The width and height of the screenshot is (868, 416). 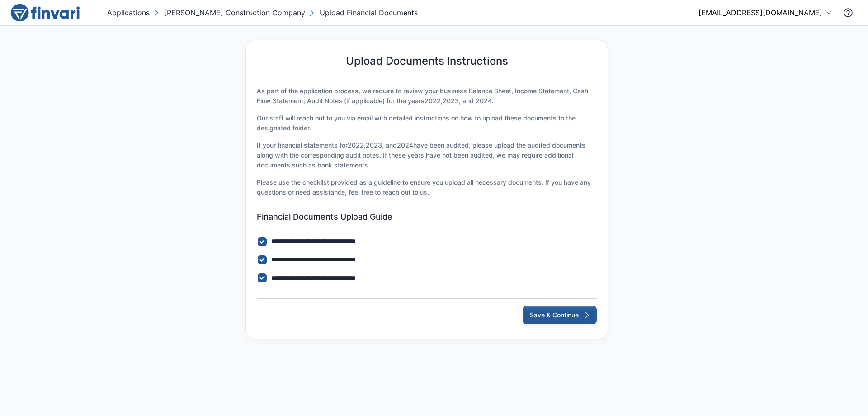 What do you see at coordinates (45, 13) in the screenshot?
I see `img: logo` at bounding box center [45, 13].